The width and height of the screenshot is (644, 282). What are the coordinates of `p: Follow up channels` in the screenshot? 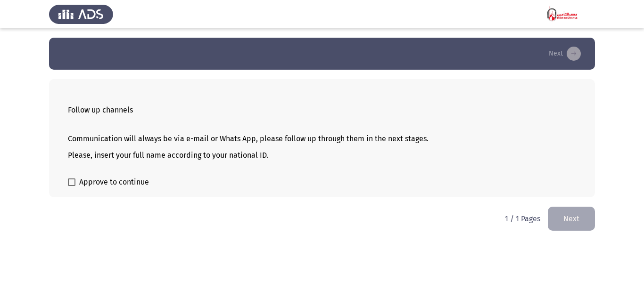 It's located at (322, 110).